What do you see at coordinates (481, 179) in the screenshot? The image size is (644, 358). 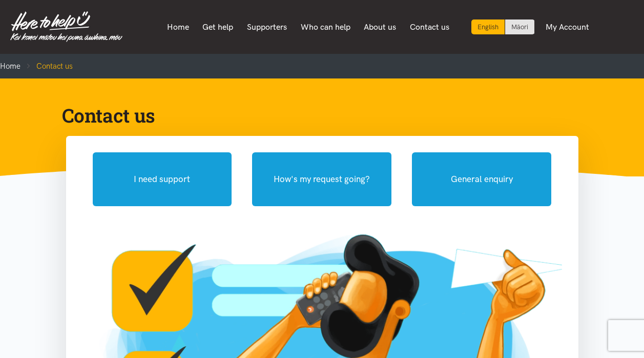 I see `button: General enquiry` at bounding box center [481, 179].